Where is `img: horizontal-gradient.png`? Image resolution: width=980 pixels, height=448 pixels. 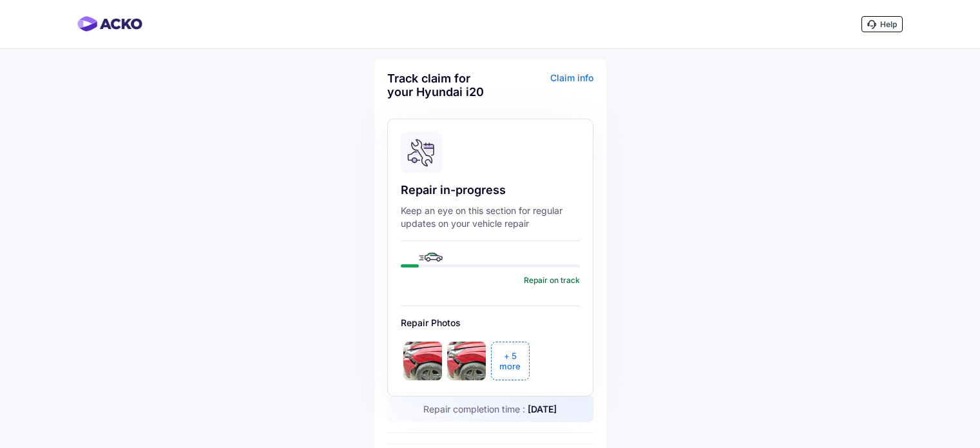 img: horizontal-gradient.png is located at coordinates (110, 24).